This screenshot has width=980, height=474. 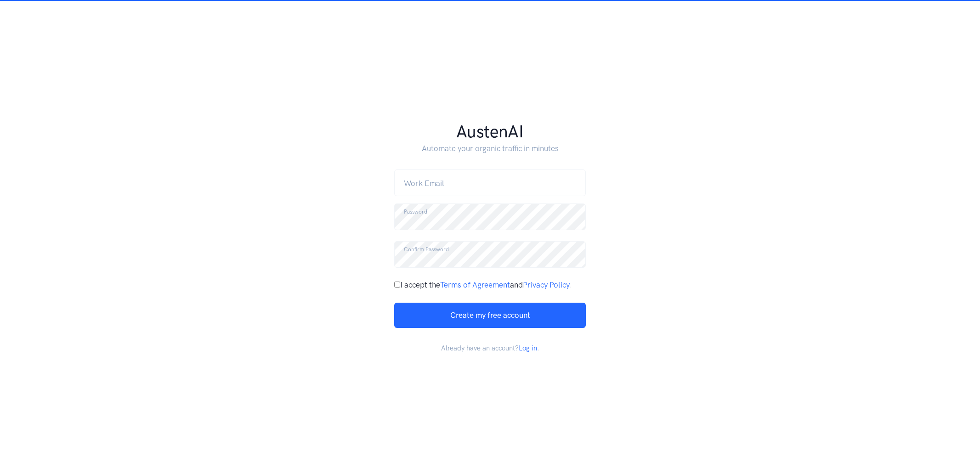 What do you see at coordinates (528, 348) in the screenshot?
I see `a: Log in` at bounding box center [528, 348].